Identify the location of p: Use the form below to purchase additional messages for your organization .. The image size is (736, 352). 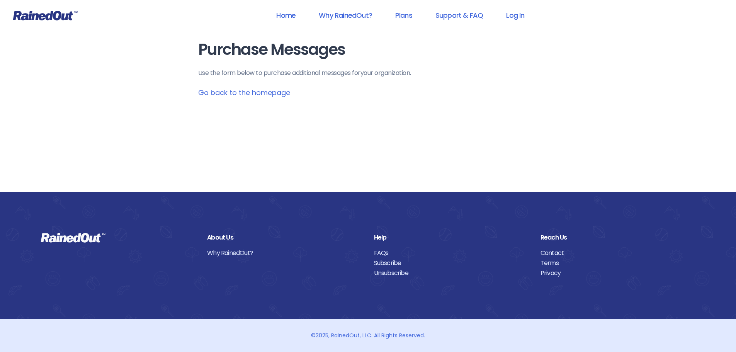
(368, 73).